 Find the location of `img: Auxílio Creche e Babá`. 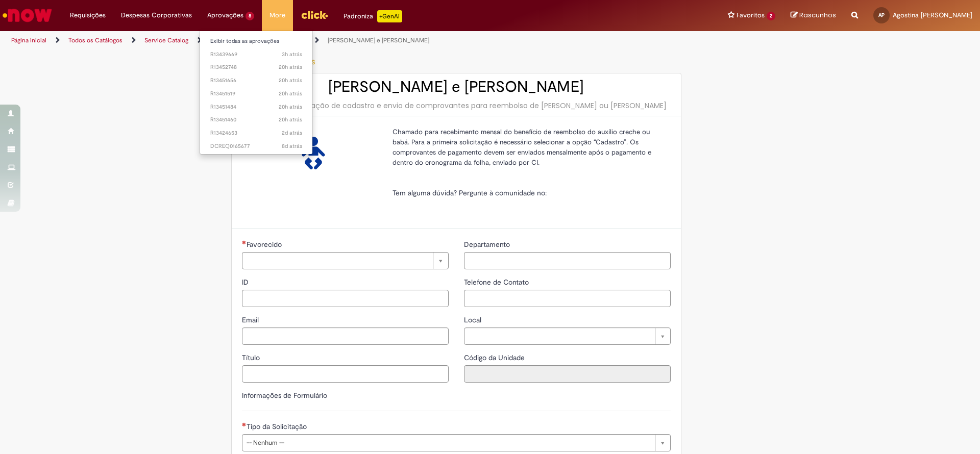

img: Auxílio Creche e Babá is located at coordinates (314, 153).